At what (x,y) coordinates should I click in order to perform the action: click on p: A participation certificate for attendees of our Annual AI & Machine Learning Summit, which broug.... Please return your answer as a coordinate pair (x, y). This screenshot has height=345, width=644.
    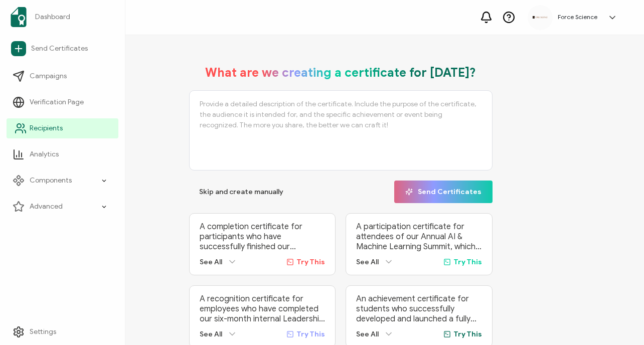
    Looking at the image, I should click on (419, 236).